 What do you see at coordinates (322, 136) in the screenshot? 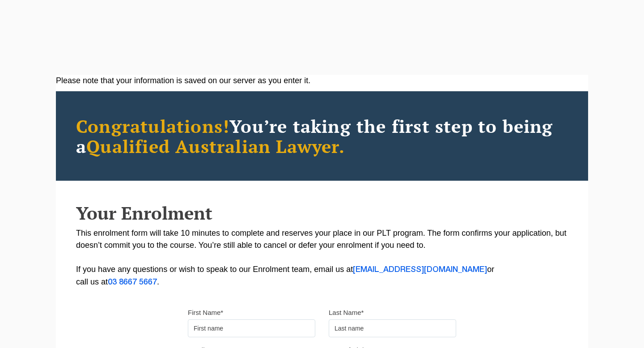
I see `h2: You’re taking the first step to being a` at bounding box center [322, 136].